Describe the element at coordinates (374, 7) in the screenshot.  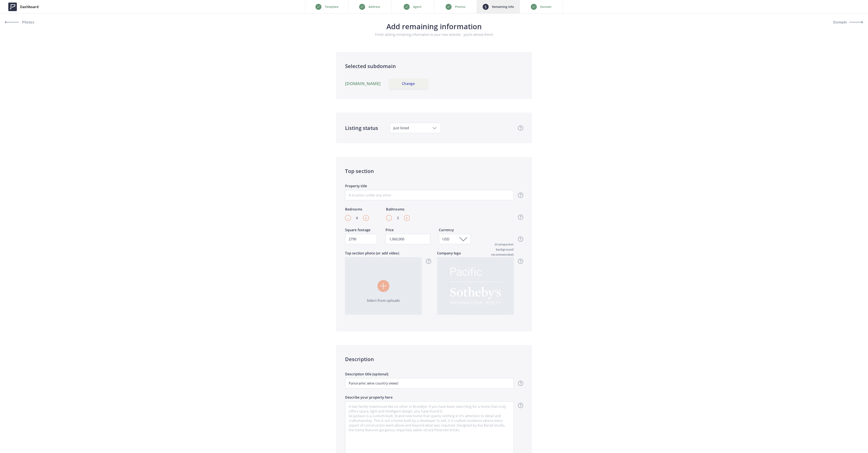
I see `p: Address` at that location.